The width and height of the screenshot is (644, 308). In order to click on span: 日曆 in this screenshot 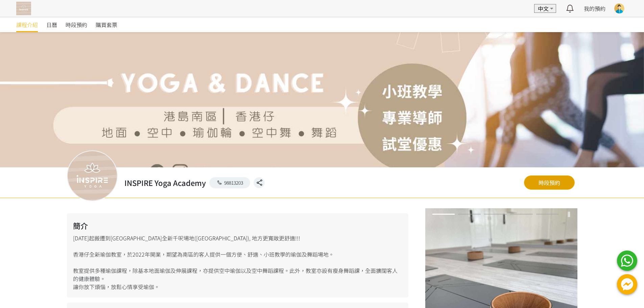, I will do `click(52, 25)`.